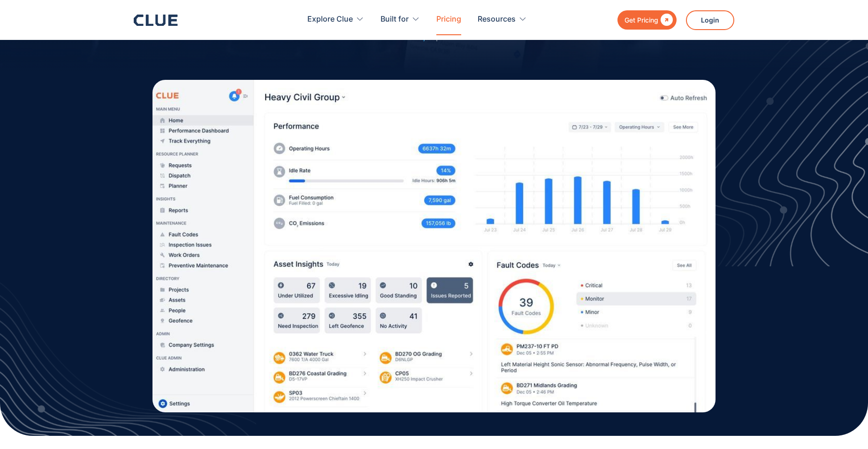  What do you see at coordinates (434, 246) in the screenshot?
I see `img: Best practice dashboard design for construction equipment management software` at bounding box center [434, 246].